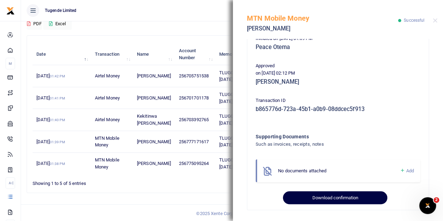 The width and height of the screenshot is (443, 221). I want to click on h5: Peace Otema, so click(338, 47).